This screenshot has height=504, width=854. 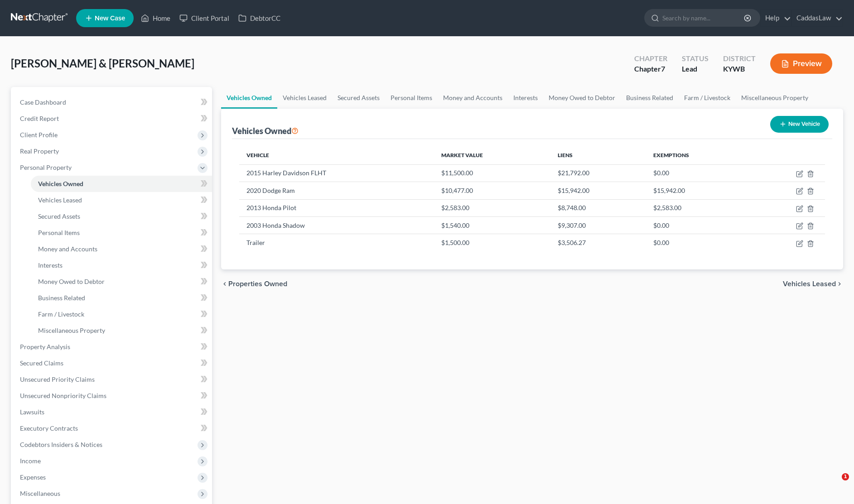 I want to click on span: Properties Owned, so click(x=258, y=284).